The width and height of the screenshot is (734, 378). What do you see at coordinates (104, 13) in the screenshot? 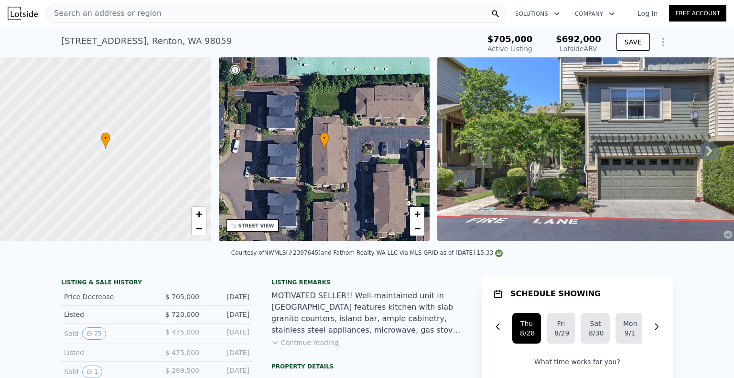
I see `span: Search an address or region` at bounding box center [104, 13].